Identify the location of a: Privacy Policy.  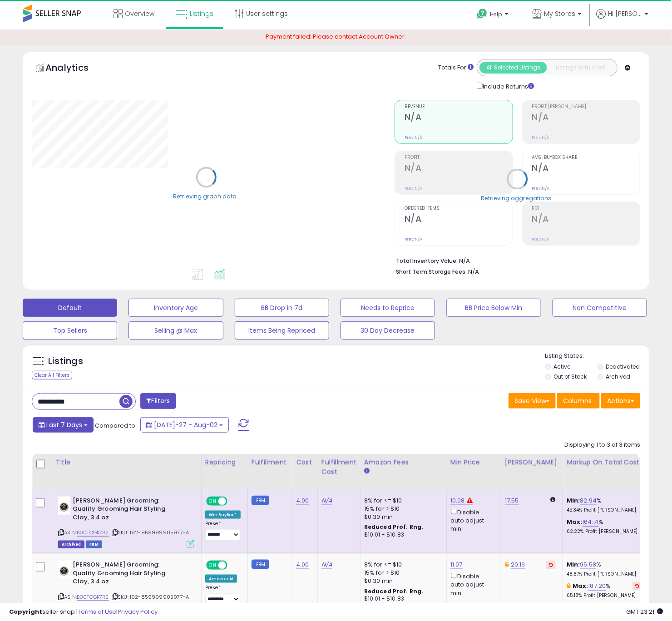
(138, 612).